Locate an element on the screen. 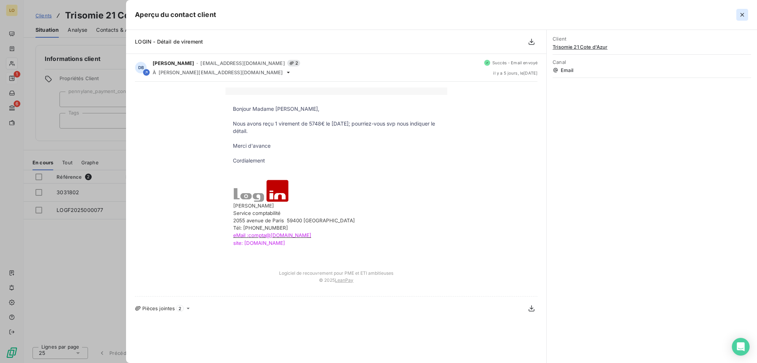 The image size is (757, 363). span: compta is located at coordinates (257, 235).